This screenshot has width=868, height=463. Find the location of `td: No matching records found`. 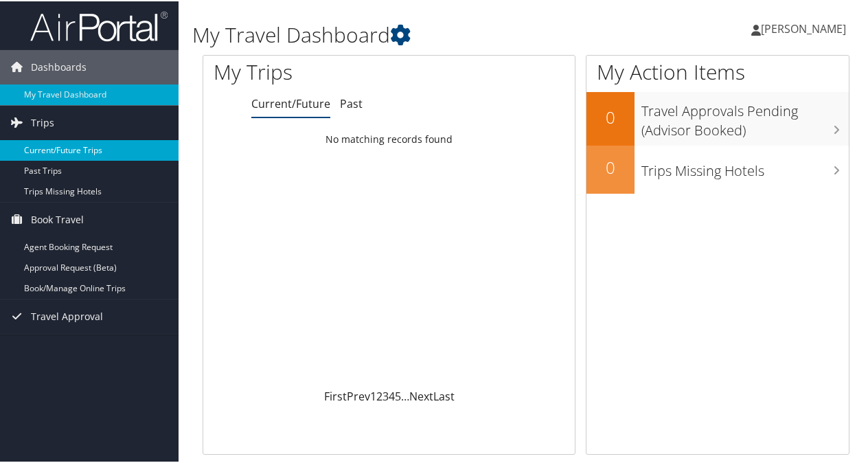

td: No matching records found is located at coordinates (389, 138).